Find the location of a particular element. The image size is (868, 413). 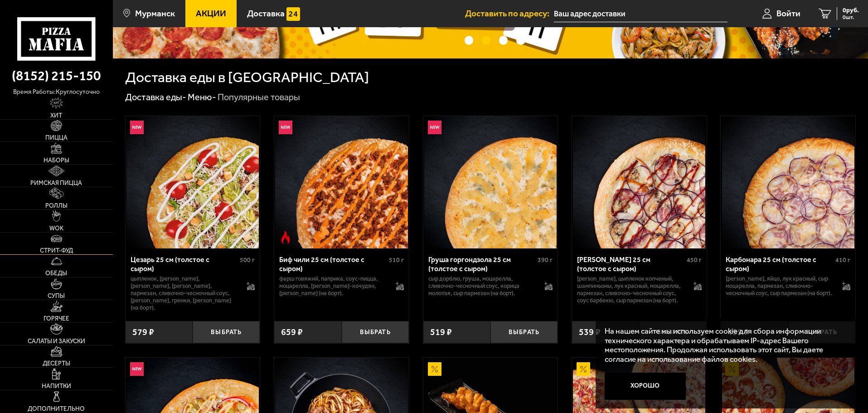

span: Мурманск is located at coordinates (155, 13).